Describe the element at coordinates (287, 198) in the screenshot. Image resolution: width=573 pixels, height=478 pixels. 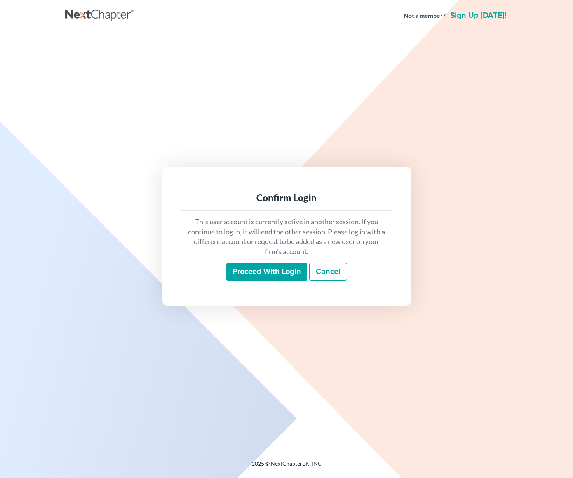
I see `div: Confirm Login` at that location.